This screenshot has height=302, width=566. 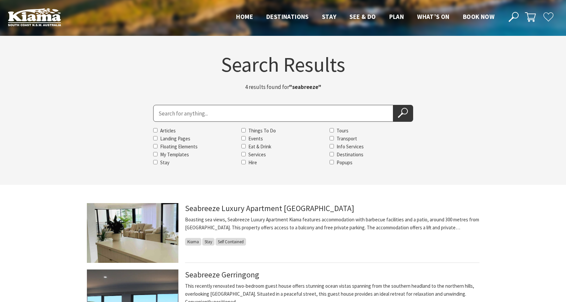 What do you see at coordinates (260, 146) in the screenshot?
I see `label: Eat & Drink` at bounding box center [260, 146].